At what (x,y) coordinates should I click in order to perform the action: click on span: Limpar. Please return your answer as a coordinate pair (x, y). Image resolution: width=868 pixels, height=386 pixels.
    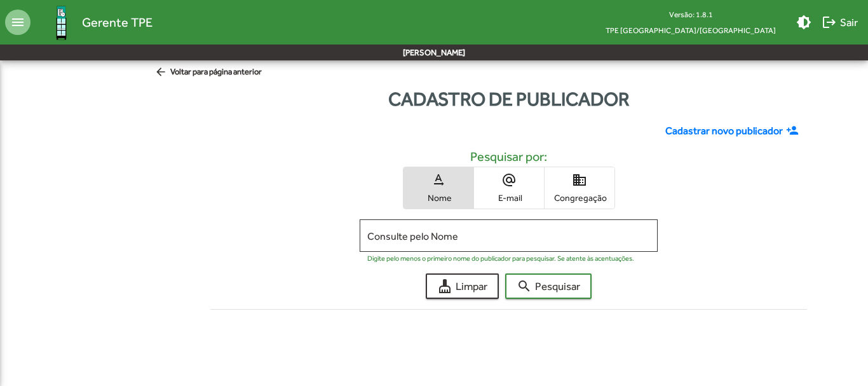
    Looking at the image, I should click on (462, 287).